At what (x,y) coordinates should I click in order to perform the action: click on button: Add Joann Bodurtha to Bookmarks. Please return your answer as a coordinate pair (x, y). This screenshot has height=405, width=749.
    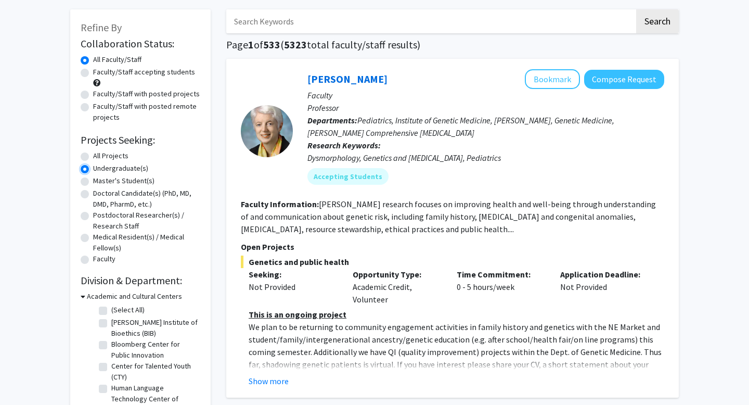
    Looking at the image, I should click on (552, 79).